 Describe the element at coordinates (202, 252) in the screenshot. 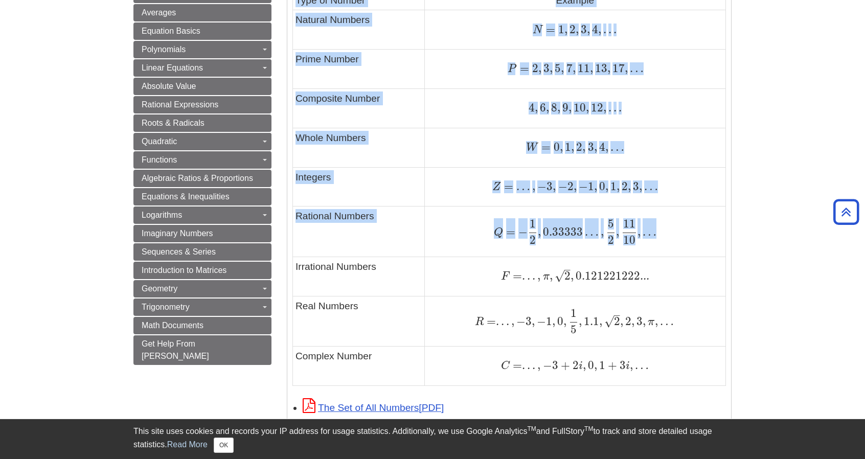

I see `a: Sequences & Series` at that location.